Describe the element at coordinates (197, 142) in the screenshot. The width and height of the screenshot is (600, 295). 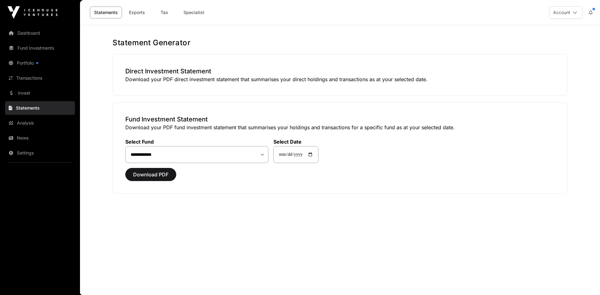
I see `label: Select Fund` at that location.